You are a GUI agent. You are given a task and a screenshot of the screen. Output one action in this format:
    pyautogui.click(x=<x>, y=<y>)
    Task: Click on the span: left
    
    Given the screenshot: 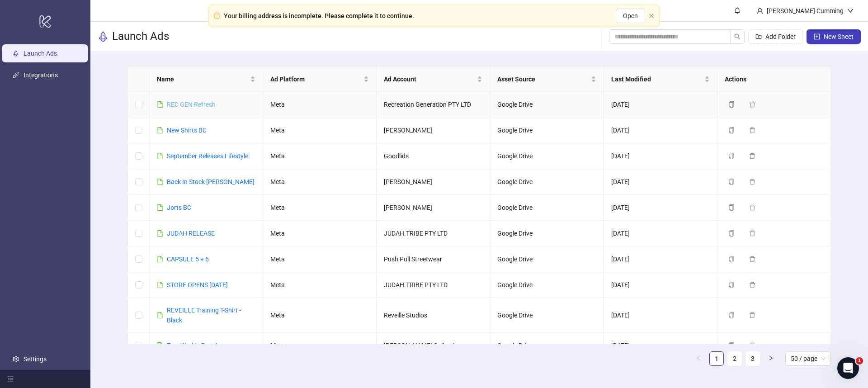 What is the action you would take?
    pyautogui.click(x=698, y=358)
    